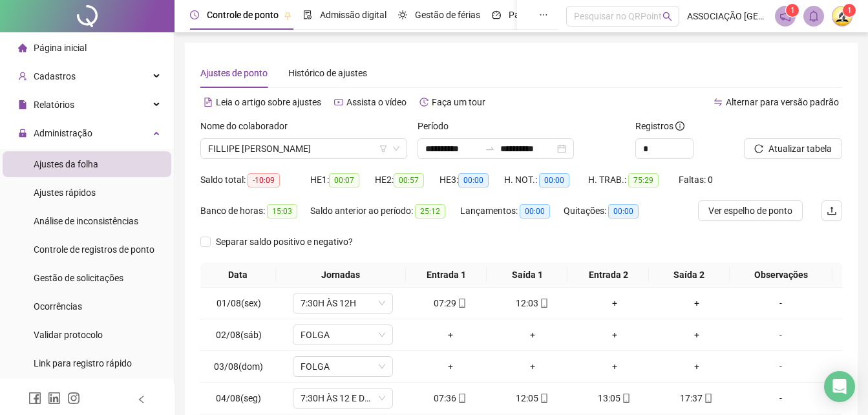  I want to click on div: H. TRAB.:, so click(634, 180).